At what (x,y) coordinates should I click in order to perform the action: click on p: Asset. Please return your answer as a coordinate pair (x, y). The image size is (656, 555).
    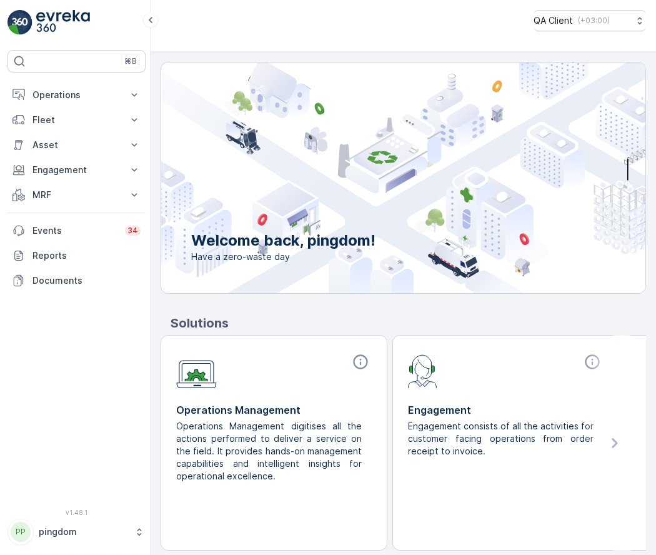
    Looking at the image, I should click on (76, 145).